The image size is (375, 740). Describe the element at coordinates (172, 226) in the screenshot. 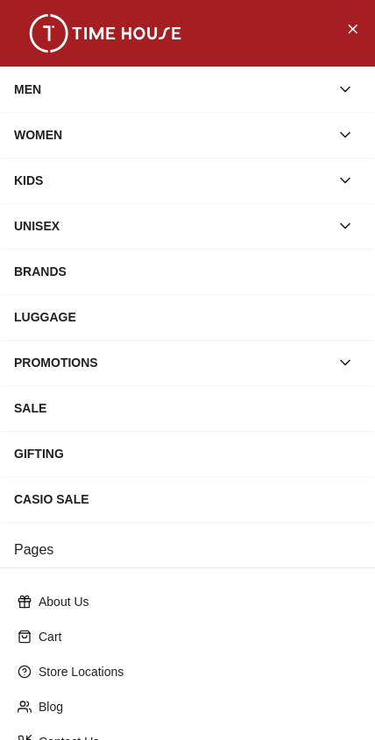

I see `div: UNISEX` at that location.